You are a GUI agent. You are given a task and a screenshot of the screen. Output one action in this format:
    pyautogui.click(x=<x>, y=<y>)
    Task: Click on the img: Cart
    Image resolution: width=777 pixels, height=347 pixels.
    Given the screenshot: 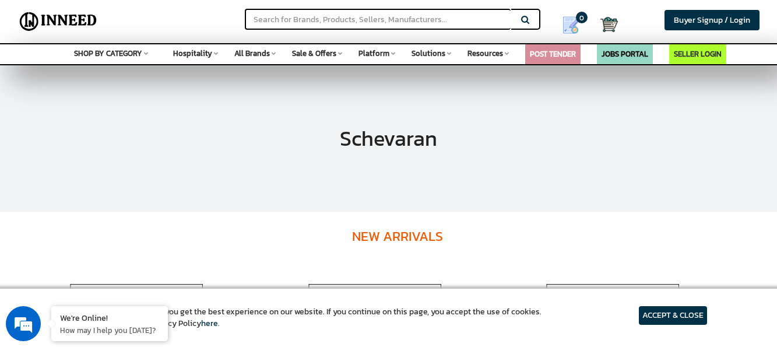 What is the action you would take?
    pyautogui.click(x=609, y=24)
    